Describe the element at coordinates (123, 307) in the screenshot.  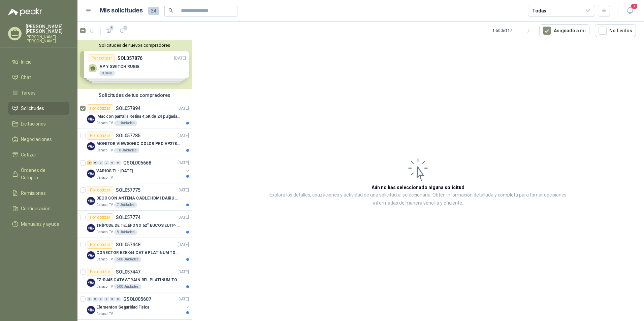
I see `p: Elementos Seguridad Fisica` at that location.